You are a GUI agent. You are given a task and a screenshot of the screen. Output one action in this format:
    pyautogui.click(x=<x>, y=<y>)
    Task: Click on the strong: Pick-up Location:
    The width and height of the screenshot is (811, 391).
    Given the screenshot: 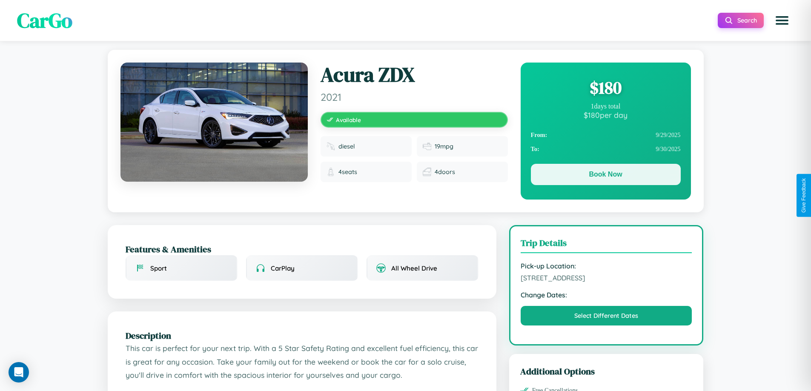 What is the action you would take?
    pyautogui.click(x=606, y=266)
    